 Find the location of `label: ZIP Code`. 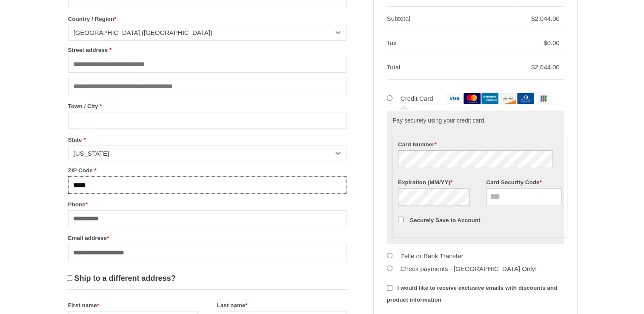

label: ZIP Code is located at coordinates (207, 170).